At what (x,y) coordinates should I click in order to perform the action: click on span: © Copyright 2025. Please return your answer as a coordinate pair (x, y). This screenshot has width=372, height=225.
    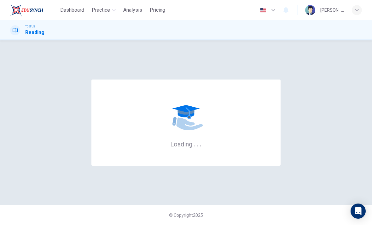
    Looking at the image, I should click on (186, 215).